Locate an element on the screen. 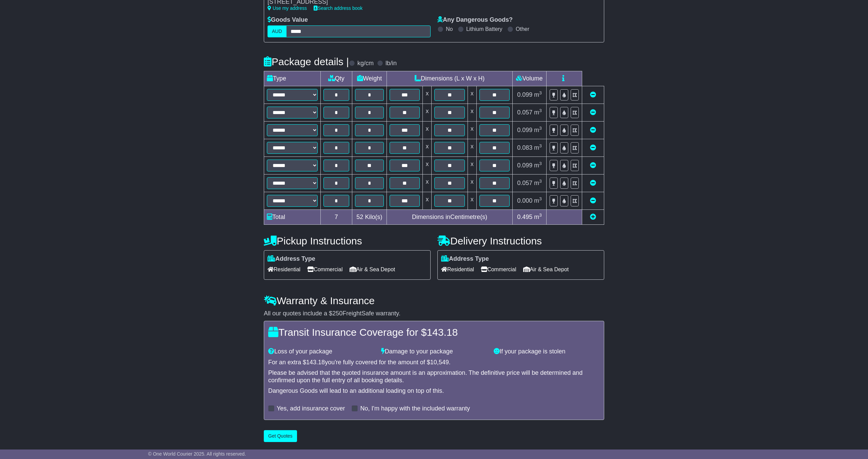 The image size is (868, 459). label: No, I'm happy with the included warranty is located at coordinates (415, 409).